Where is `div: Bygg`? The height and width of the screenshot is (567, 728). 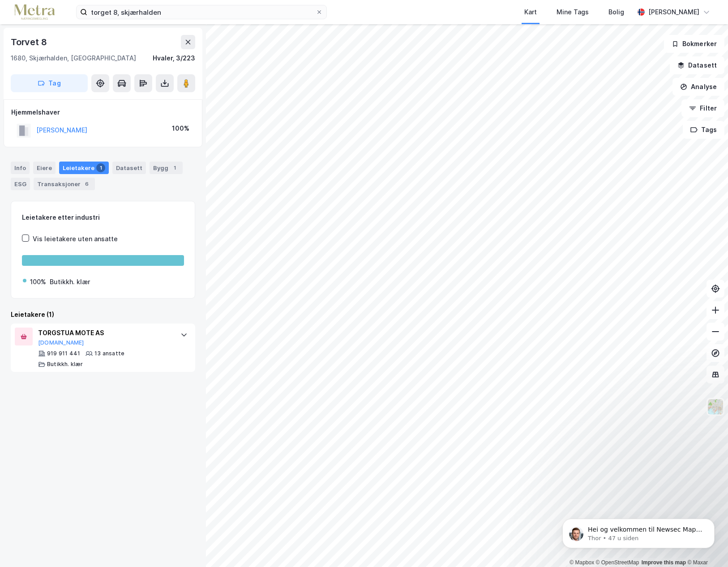 div: Bygg is located at coordinates (166, 168).